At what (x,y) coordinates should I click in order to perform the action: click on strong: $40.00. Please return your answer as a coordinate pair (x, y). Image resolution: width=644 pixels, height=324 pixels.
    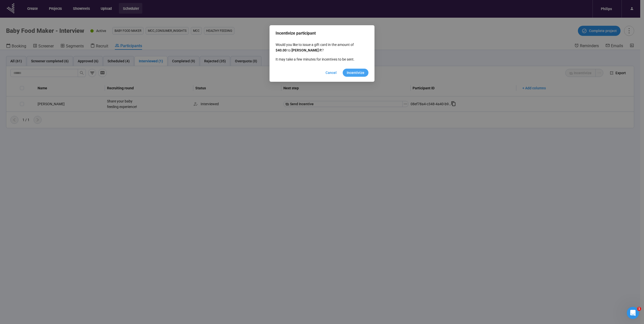
    Looking at the image, I should click on (281, 50).